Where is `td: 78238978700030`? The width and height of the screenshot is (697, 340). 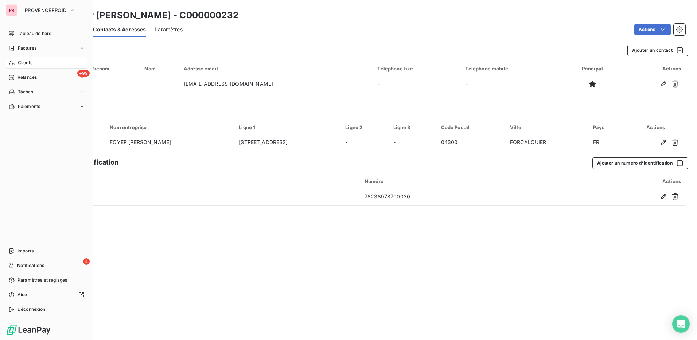
td: 78238978700030 is located at coordinates (462, 196).